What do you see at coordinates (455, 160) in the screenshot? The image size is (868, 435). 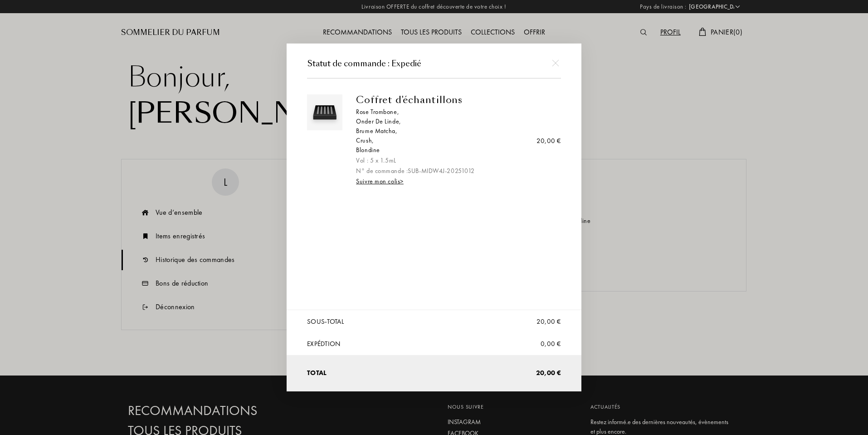 I see `div: Vol : 5 x 1.5mL` at bounding box center [455, 160].